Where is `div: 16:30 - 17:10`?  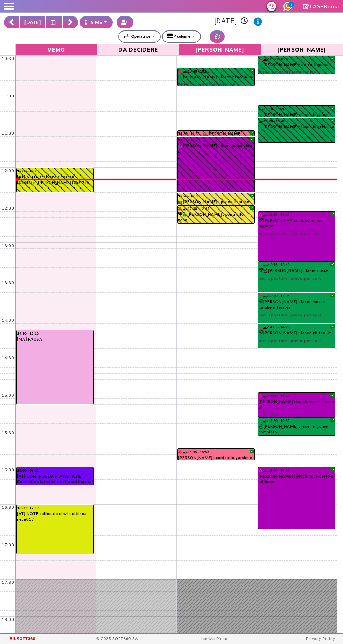
div: 16:30 - 17:10 is located at coordinates (55, 508).